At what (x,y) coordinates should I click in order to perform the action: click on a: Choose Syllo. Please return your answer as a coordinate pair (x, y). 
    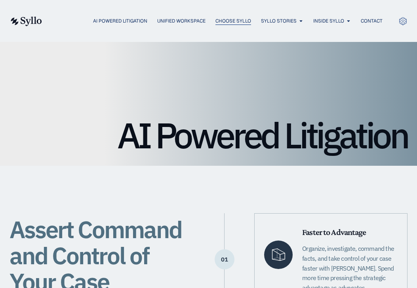
    Looking at the image, I should click on (233, 21).